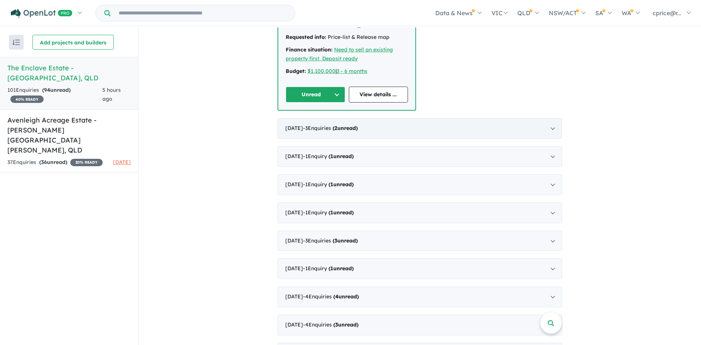 The width and height of the screenshot is (701, 345). I want to click on a: Need to sell an existing property first, Deposit ready, so click(339, 54).